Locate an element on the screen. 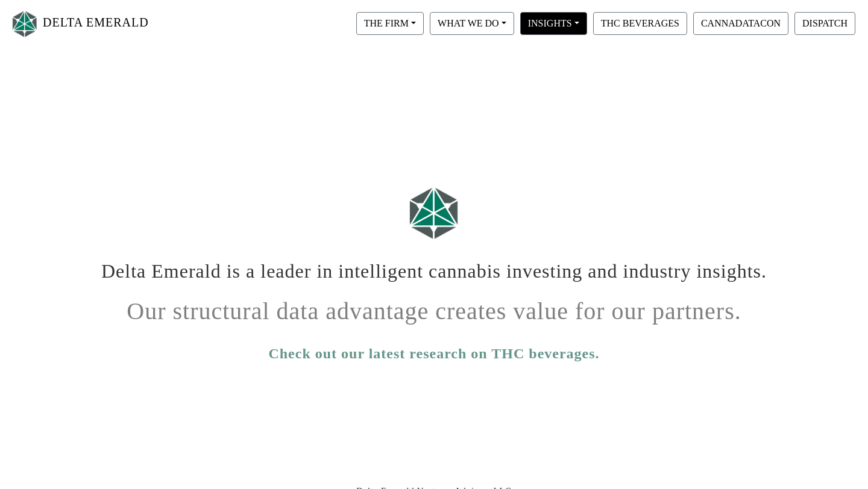 The width and height of the screenshot is (868, 489). button: THE FIRM is located at coordinates (390, 24).